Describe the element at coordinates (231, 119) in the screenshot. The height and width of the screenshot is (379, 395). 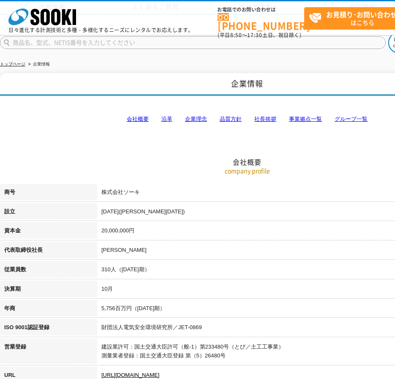
I see `a: 品質方針` at that location.